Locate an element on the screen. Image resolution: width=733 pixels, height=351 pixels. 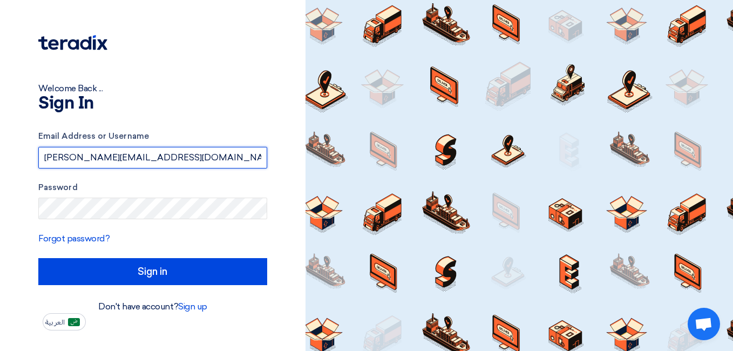
span: العربية is located at coordinates (55, 322).